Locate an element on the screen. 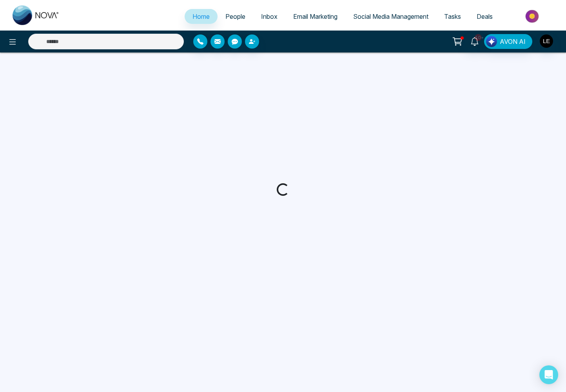 Image resolution: width=566 pixels, height=392 pixels. span: 10+ is located at coordinates (478, 37).